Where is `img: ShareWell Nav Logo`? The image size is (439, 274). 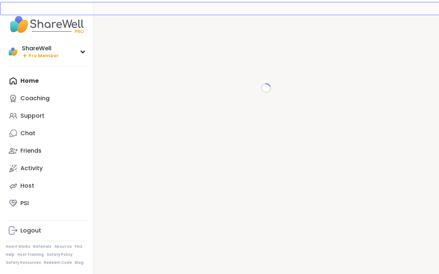
img: ShareWell Nav Logo is located at coordinates (46, 24).